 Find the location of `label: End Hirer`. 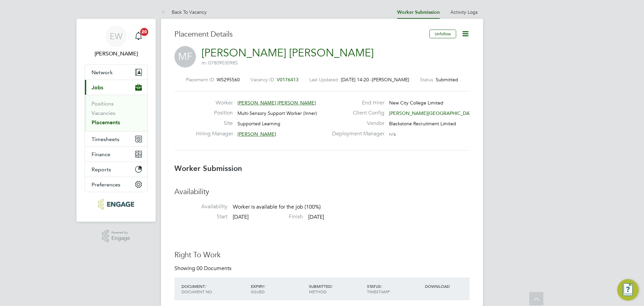

label: End Hirer is located at coordinates (356, 103).